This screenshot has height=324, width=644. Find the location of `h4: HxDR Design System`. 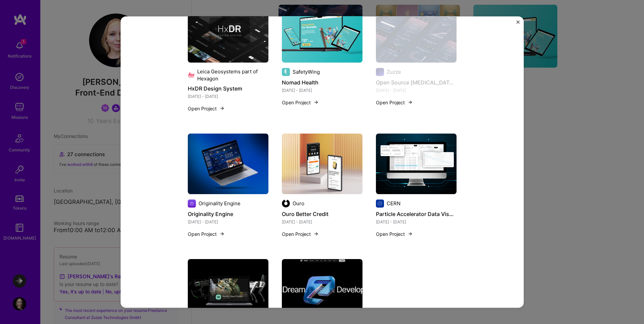

h4: HxDR Design System is located at coordinates (228, 88).